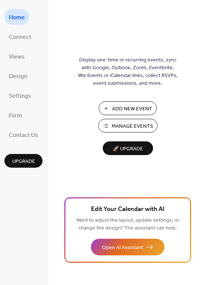  What do you see at coordinates (128, 149) in the screenshot?
I see `span: 🚀 Upgrade` at bounding box center [128, 149].